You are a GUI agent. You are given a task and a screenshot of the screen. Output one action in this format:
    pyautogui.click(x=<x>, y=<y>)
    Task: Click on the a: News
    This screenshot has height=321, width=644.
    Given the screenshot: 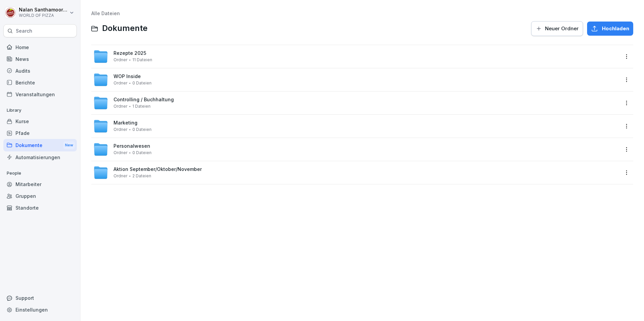 What is the action you would take?
    pyautogui.click(x=40, y=59)
    